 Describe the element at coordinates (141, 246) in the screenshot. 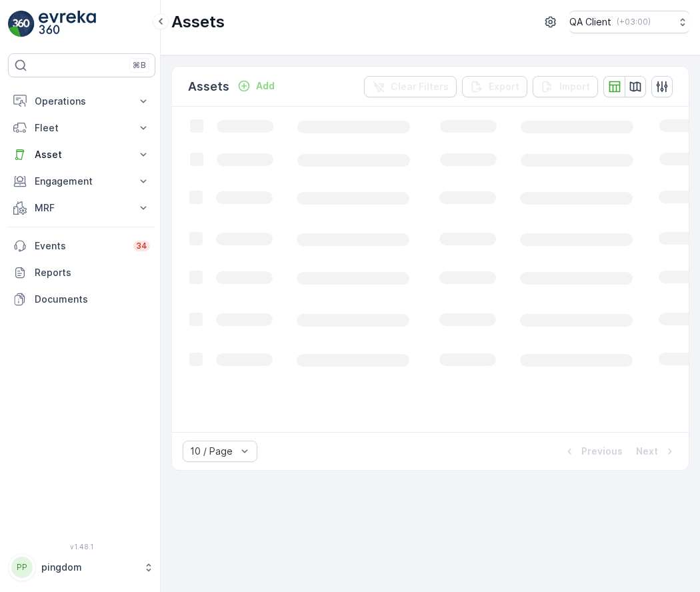

I see `p: 34` at that location.